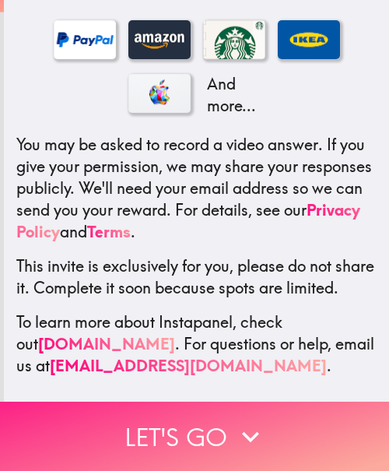  What do you see at coordinates (188, 220) in the screenshot?
I see `a: Privacy Policy` at bounding box center [188, 220].